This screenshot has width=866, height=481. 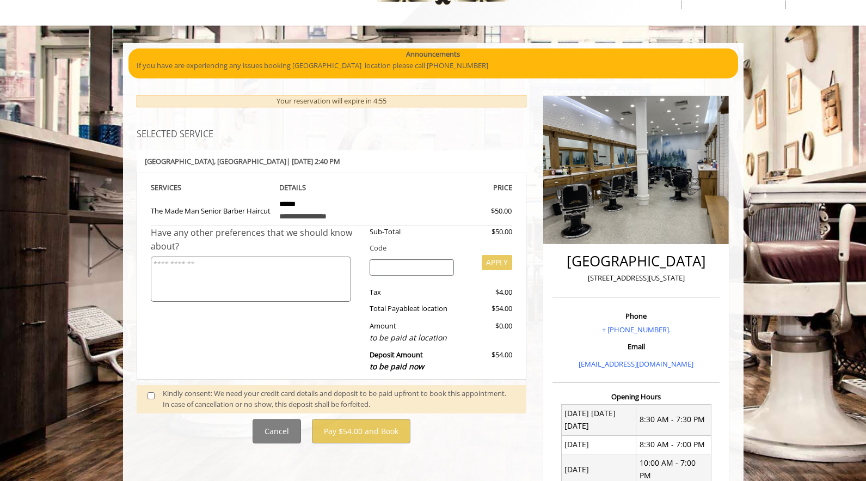 I want to click on div: to be paid at location, so click(x=411, y=337).